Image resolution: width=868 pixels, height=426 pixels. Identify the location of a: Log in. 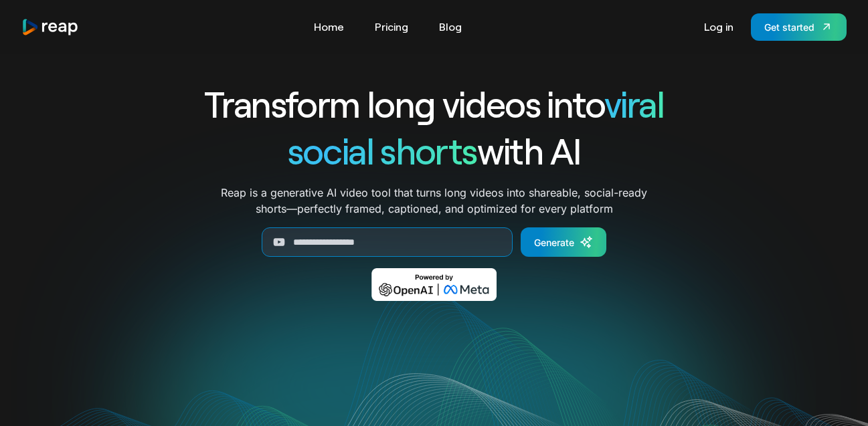
(719, 27).